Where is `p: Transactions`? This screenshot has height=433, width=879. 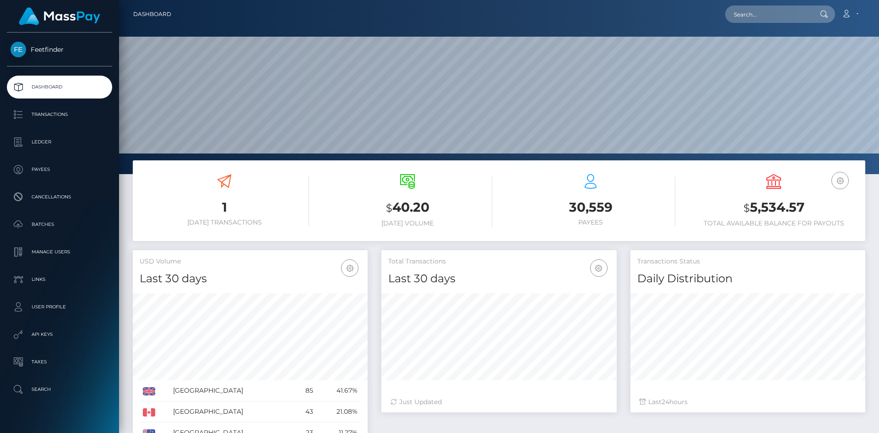
p: Transactions is located at coordinates (59, 114).